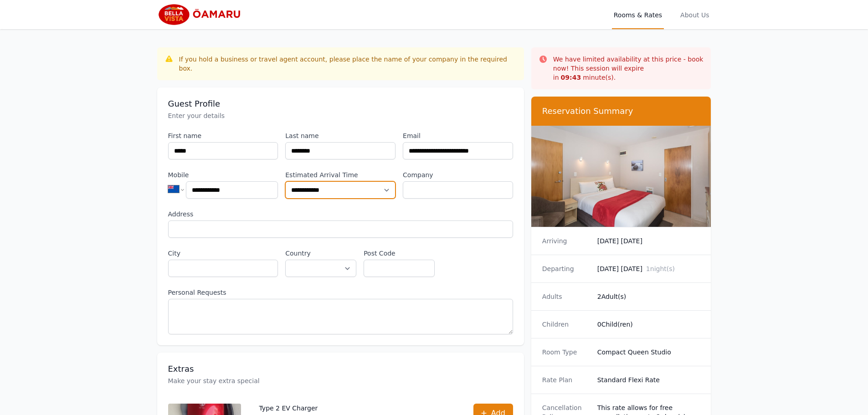 This screenshot has width=868, height=415. What do you see at coordinates (660, 269) in the screenshot?
I see `span: 1 night(s)` at bounding box center [660, 269].